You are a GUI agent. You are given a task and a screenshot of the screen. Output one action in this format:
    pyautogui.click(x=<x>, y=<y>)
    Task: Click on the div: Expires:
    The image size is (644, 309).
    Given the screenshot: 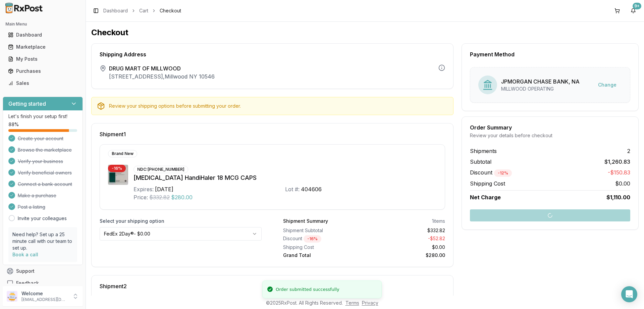 What is the action you would take?
    pyautogui.click(x=144, y=189)
    